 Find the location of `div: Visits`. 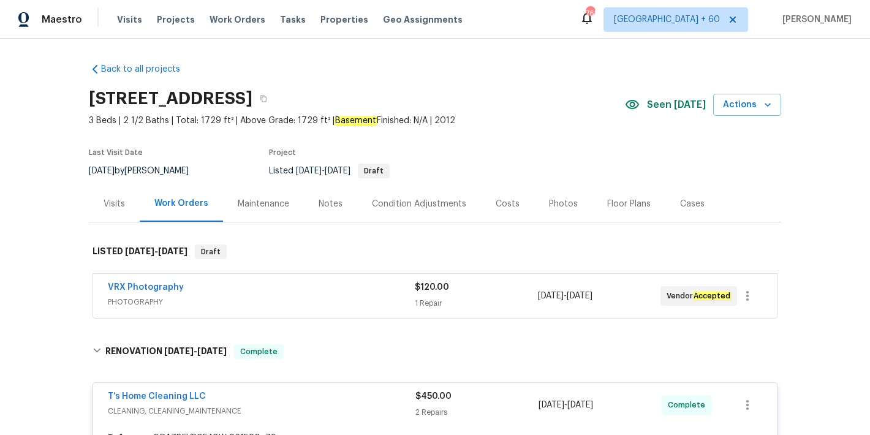

div: Visits is located at coordinates (114, 204).